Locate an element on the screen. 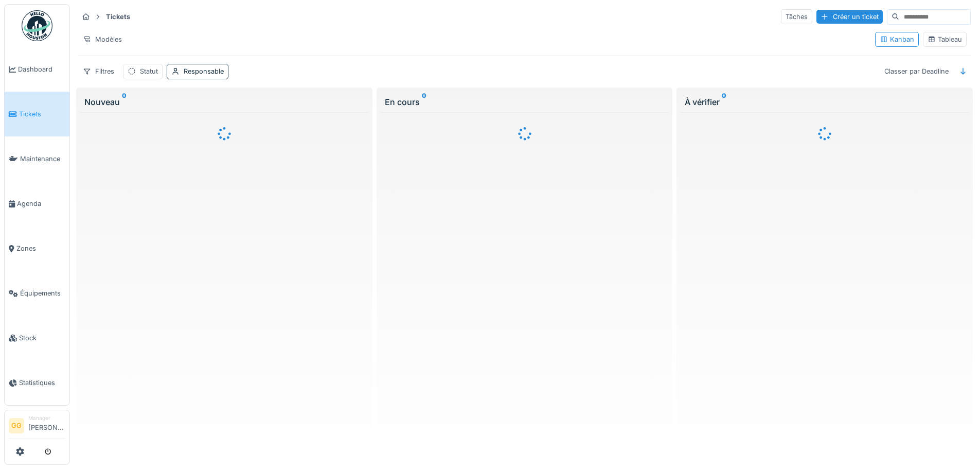 Image resolution: width=980 pixels, height=469 pixels. div: Responsable is located at coordinates (204, 71).